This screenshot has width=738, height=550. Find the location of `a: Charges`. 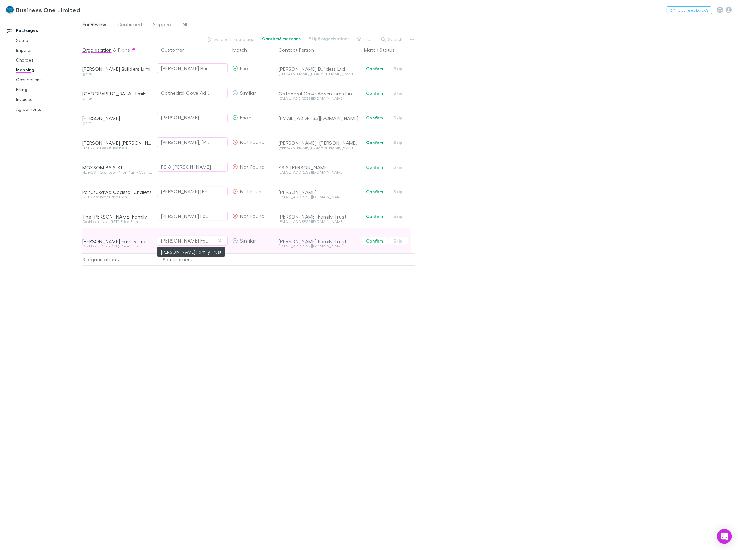

a: Charges is located at coordinates (48, 60).